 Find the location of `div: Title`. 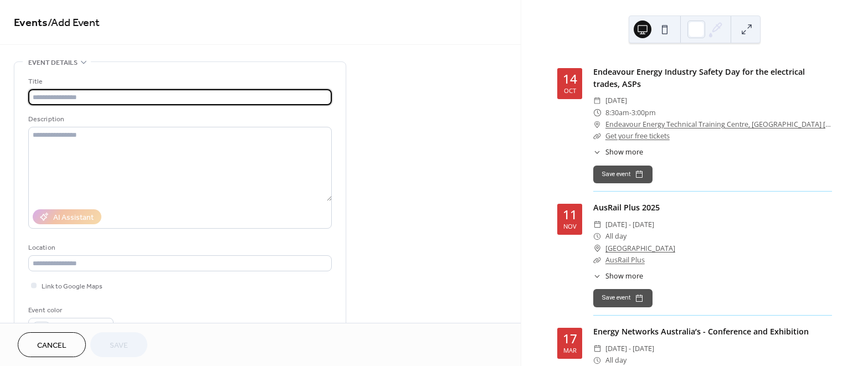

div: Title is located at coordinates (179, 82).